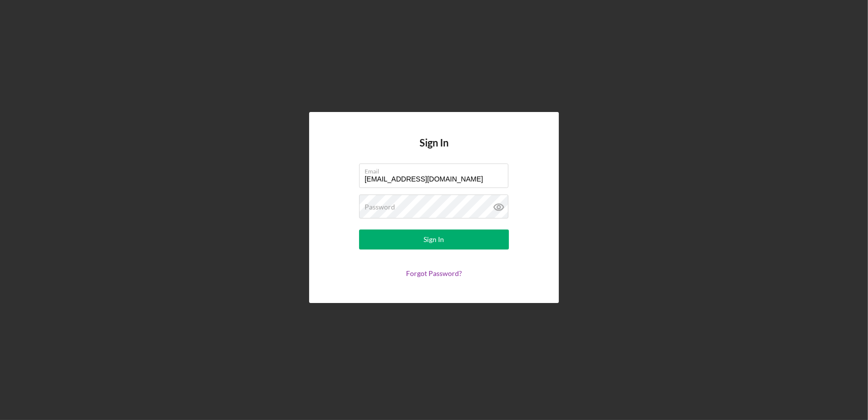 Image resolution: width=868 pixels, height=420 pixels. I want to click on button: Sign In, so click(434, 239).